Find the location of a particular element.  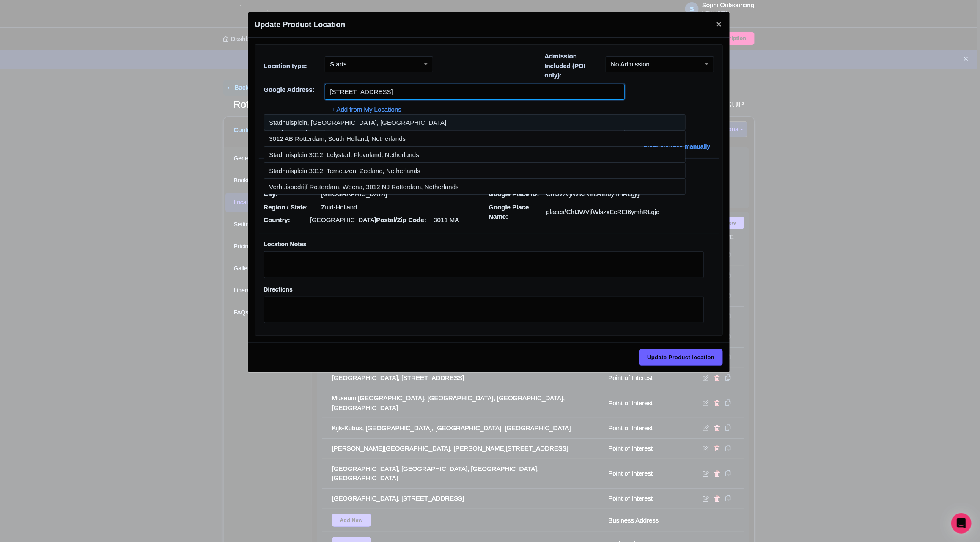

span: Region / State: is located at coordinates (293, 207).